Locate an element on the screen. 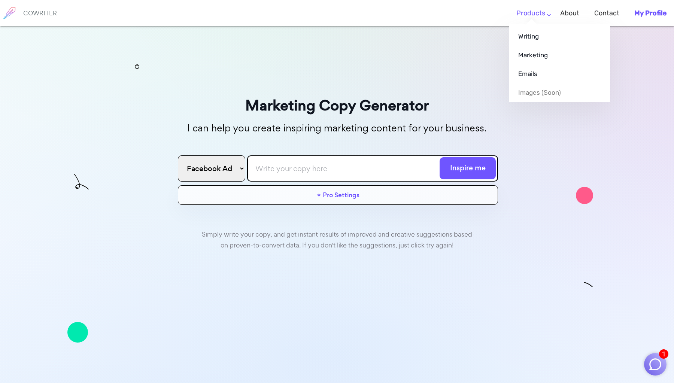 The image size is (674, 383). a: ✶ Pro Settings is located at coordinates (338, 197).